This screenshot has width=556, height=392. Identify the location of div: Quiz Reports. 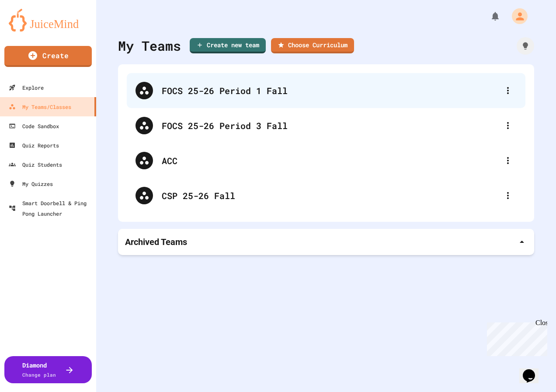
(34, 145).